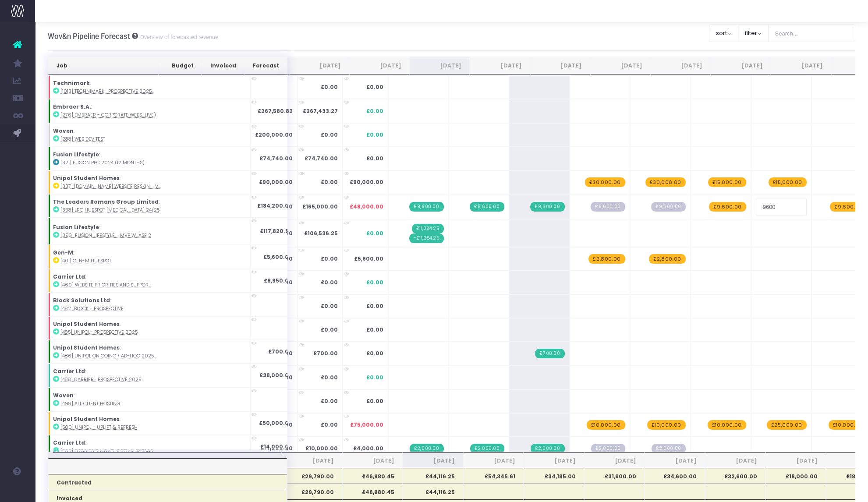 The width and height of the screenshot is (868, 502). What do you see at coordinates (499, 65) in the screenshot?
I see `th: Oct 25: activate to sort column ascending` at bounding box center [499, 65].